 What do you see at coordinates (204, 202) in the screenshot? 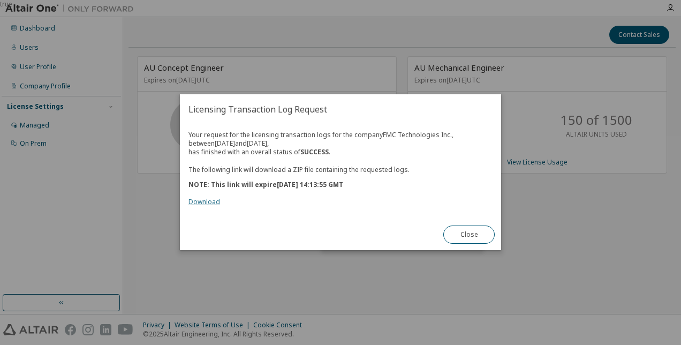
I see `a: Download` at bounding box center [204, 202].